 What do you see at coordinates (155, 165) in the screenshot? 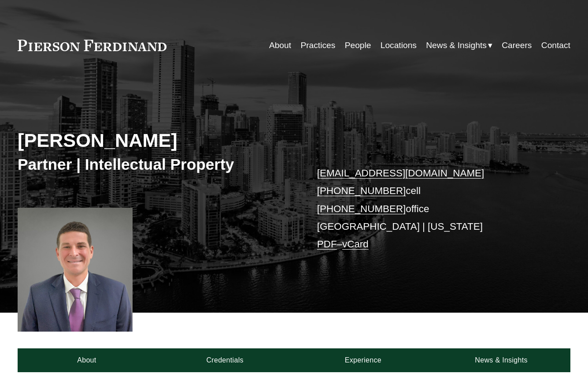
I see `h3: Partner | Intellectual Property` at bounding box center [155, 165].